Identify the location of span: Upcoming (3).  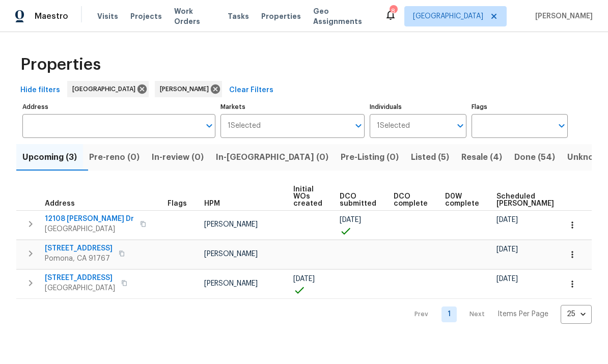
(50, 158).